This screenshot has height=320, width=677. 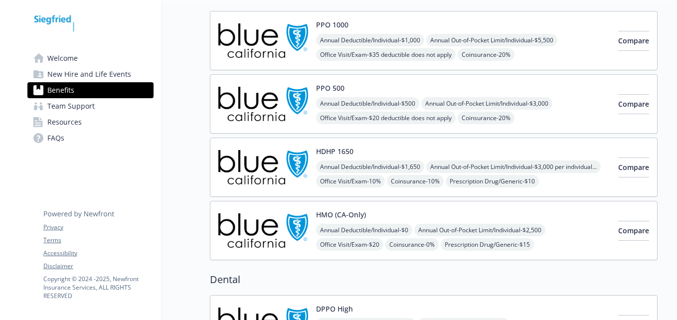 I want to click on span: Prescription Drug/Generic - $15, so click(x=487, y=244).